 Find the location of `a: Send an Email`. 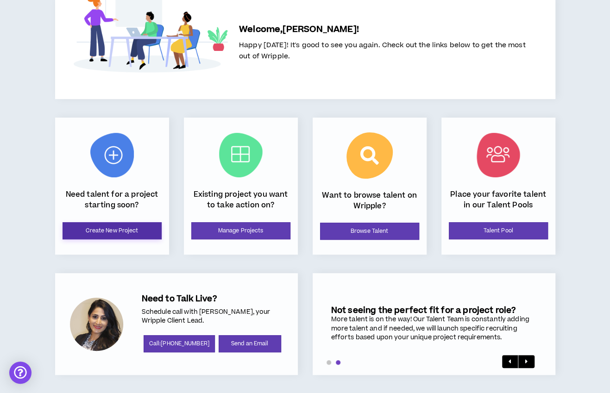

a: Send an Email is located at coordinates (250, 344).